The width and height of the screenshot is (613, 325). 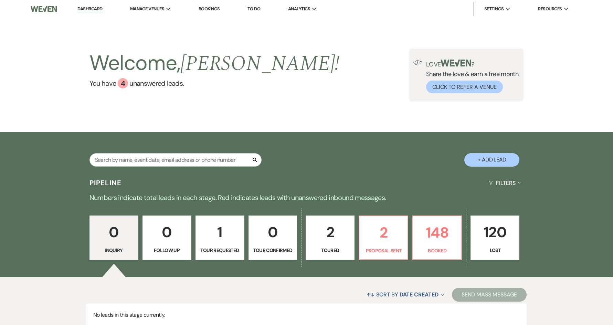 I want to click on p: Booked, so click(x=437, y=250).